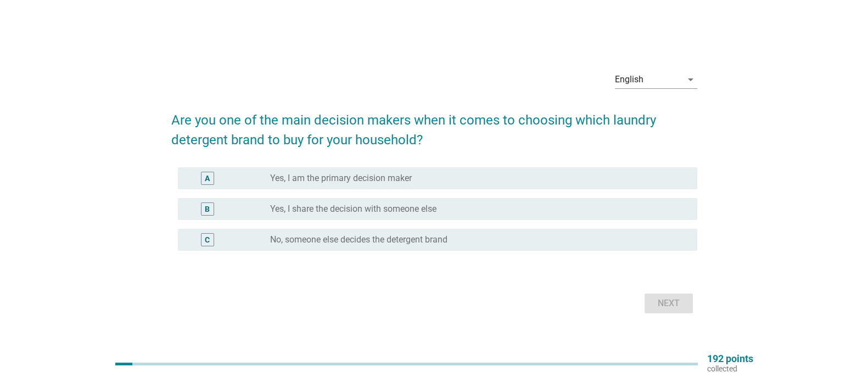 Image resolution: width=868 pixels, height=378 pixels. I want to click on div: English, so click(630, 79).